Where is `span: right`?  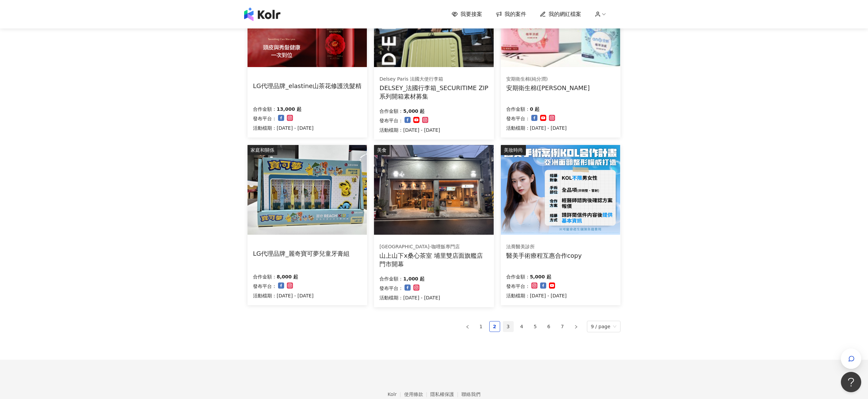 span: right is located at coordinates (576, 327).